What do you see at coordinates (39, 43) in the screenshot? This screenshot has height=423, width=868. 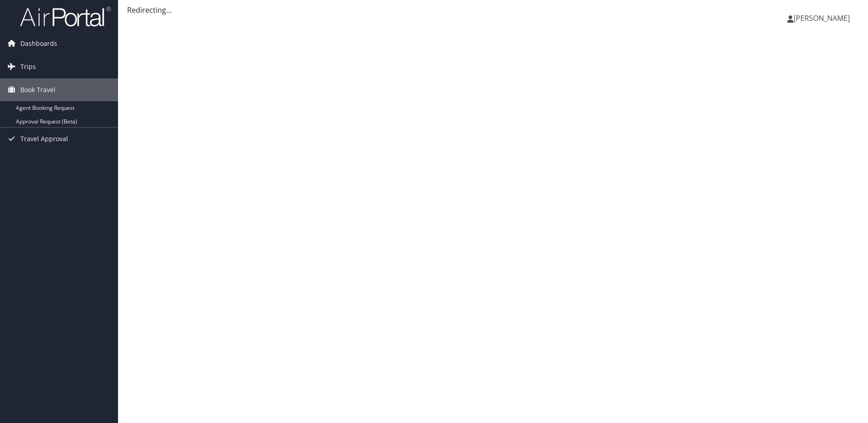 I see `span: Dashboards` at bounding box center [39, 43].